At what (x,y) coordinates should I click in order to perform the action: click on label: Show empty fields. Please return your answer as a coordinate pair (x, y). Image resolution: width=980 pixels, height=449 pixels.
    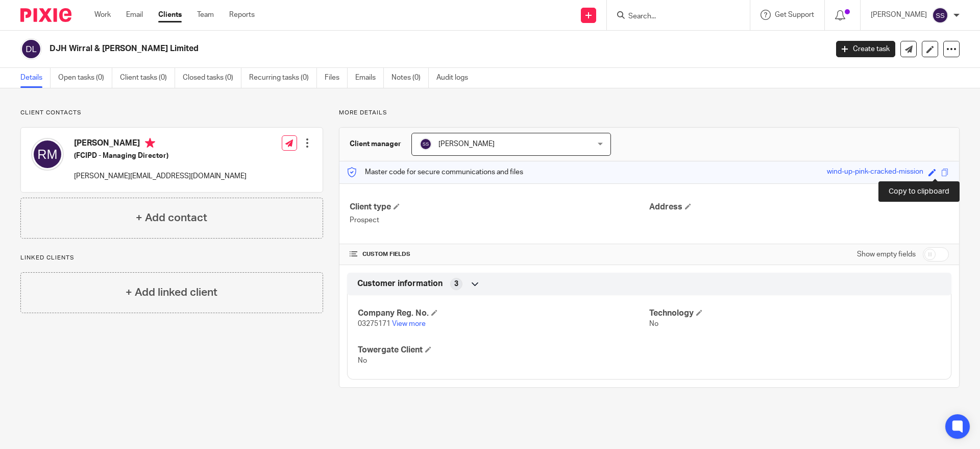
    Looking at the image, I should click on (886, 254).